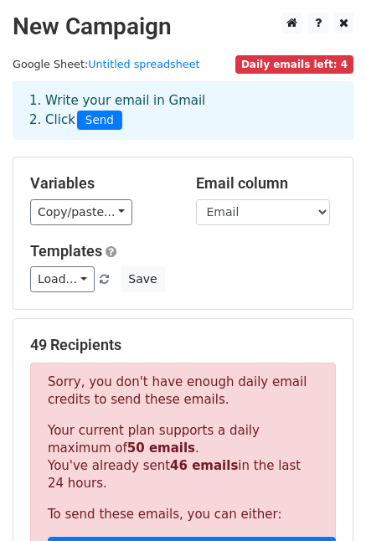 This screenshot has height=541, width=366. Describe the element at coordinates (66, 250) in the screenshot. I see `a: Templates` at that location.